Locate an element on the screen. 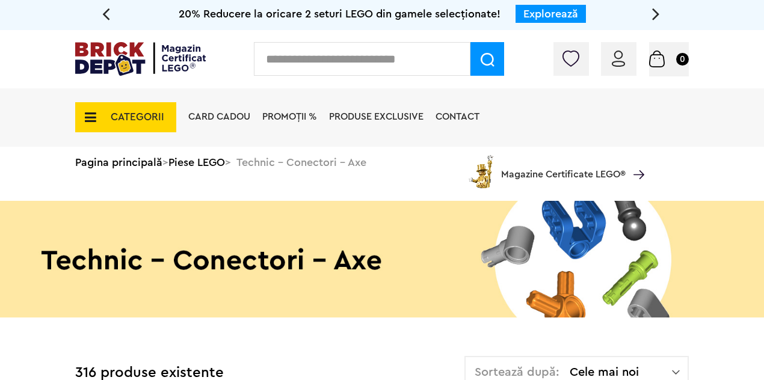  a: Produse exclusive is located at coordinates (376, 117).